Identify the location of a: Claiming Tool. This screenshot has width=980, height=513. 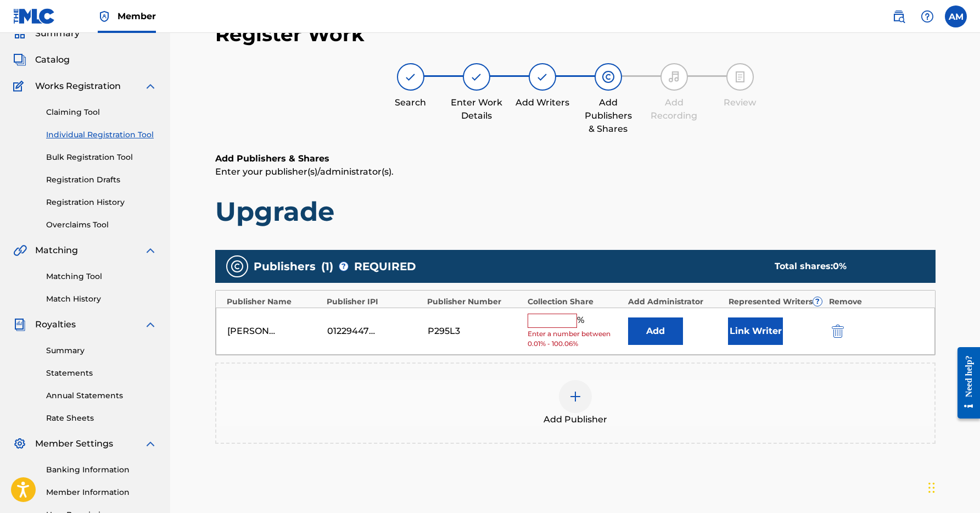
(102, 112).